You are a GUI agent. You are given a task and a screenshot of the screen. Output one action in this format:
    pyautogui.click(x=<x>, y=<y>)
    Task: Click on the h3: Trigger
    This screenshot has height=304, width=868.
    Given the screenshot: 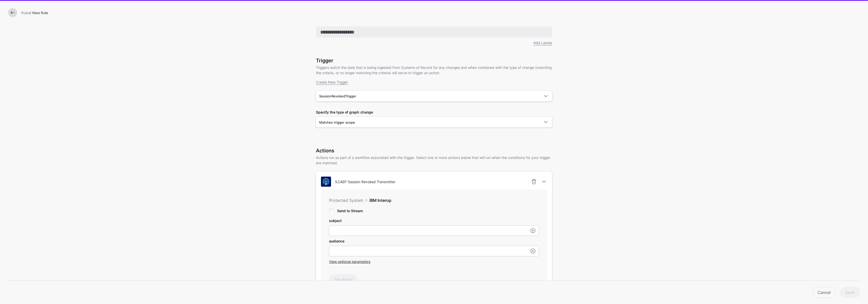 What is the action you would take?
    pyautogui.click(x=434, y=60)
    